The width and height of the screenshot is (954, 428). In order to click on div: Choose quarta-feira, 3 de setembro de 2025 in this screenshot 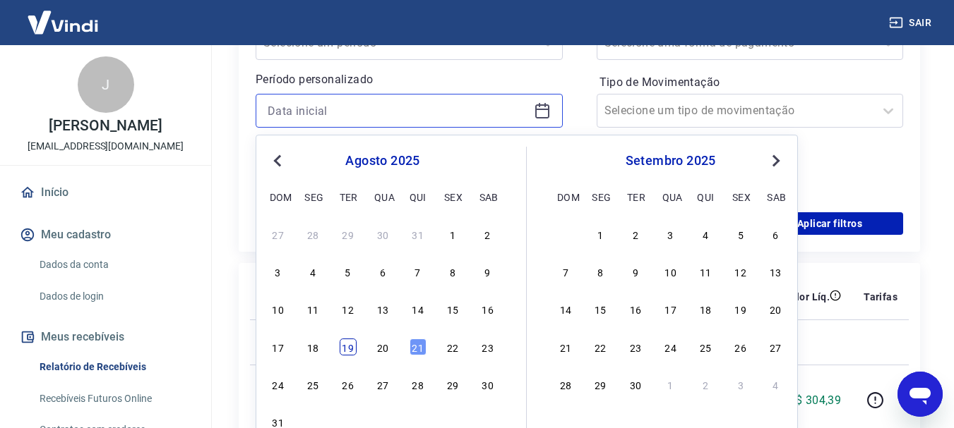, I will do `click(671, 234)`.